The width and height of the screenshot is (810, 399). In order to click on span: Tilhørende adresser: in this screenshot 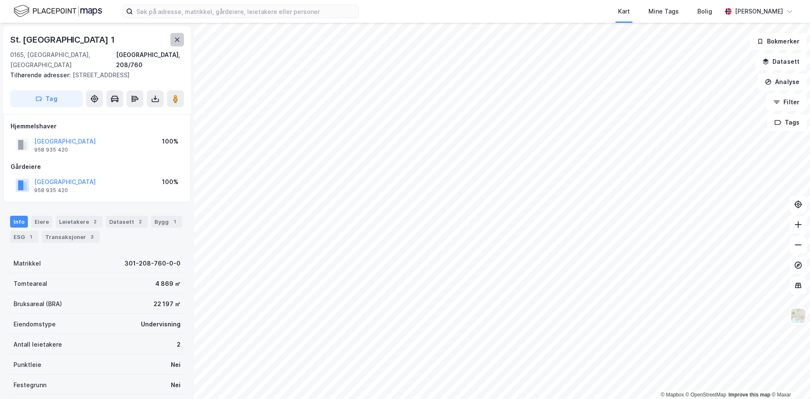, I will do `click(41, 75)`.